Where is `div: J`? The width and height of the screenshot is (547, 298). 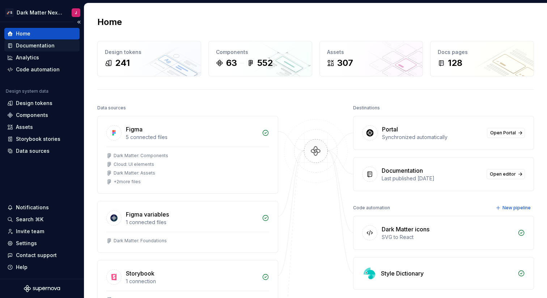
div: J is located at coordinates (76, 13).